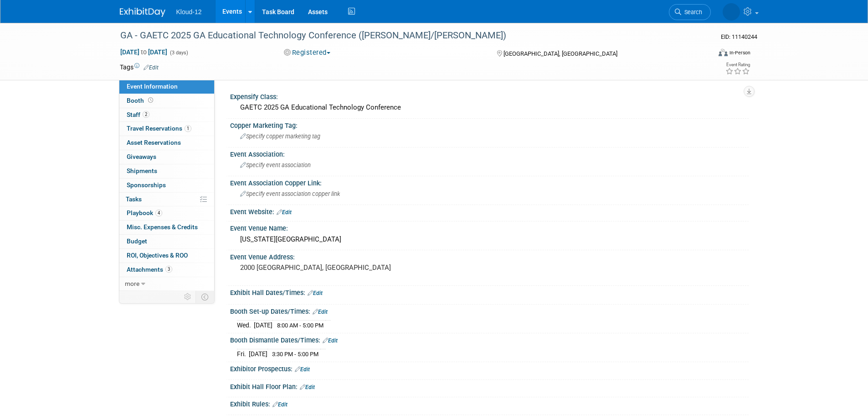  Describe the element at coordinates (167, 86) in the screenshot. I see `a: Event Information` at that location.